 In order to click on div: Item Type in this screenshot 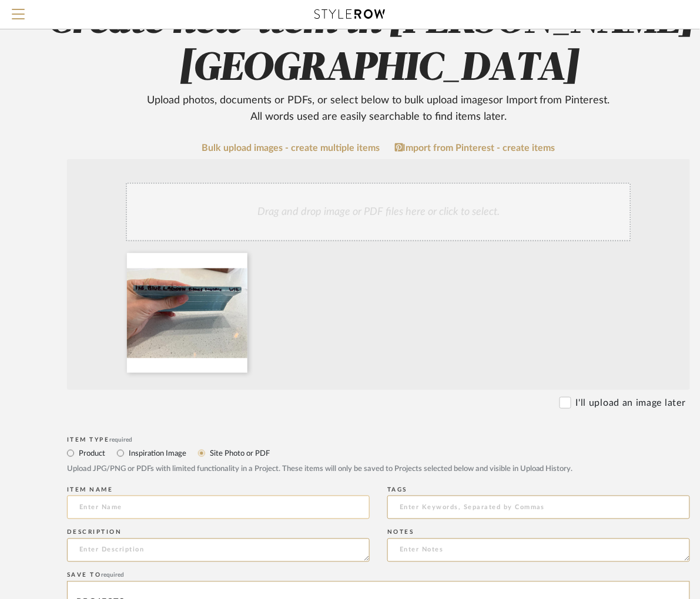, I will do `click(378, 440)`.